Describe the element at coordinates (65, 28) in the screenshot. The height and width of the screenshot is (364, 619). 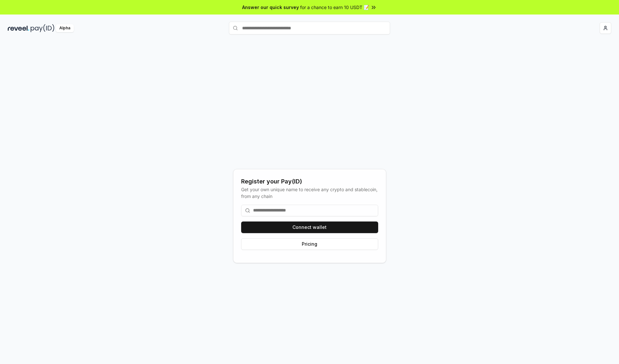
I see `div: Alpha` at that location.